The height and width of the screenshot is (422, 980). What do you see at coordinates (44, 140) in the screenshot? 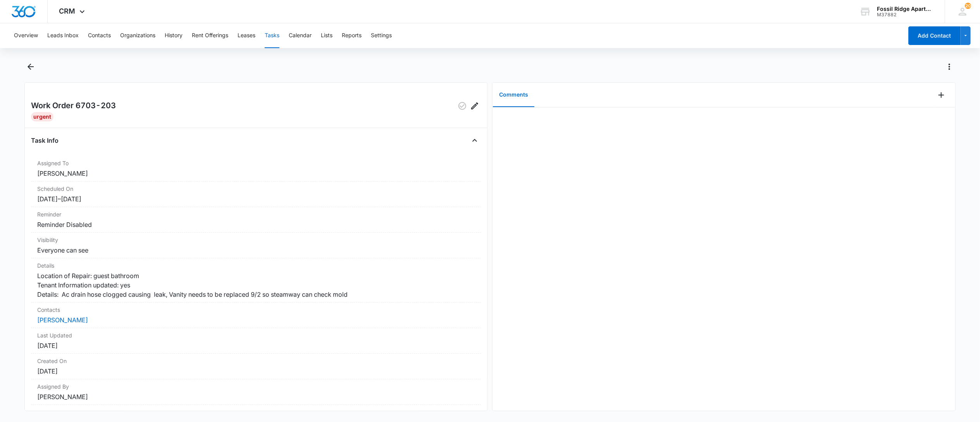
I see `h4: Task Info` at bounding box center [44, 140].